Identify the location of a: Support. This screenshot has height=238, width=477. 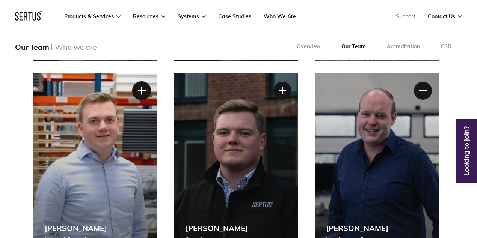
(406, 17).